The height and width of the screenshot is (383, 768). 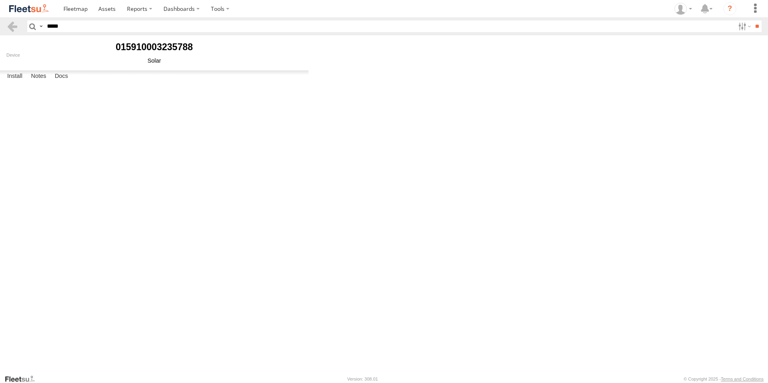 I want to click on div: Device, so click(x=154, y=55).